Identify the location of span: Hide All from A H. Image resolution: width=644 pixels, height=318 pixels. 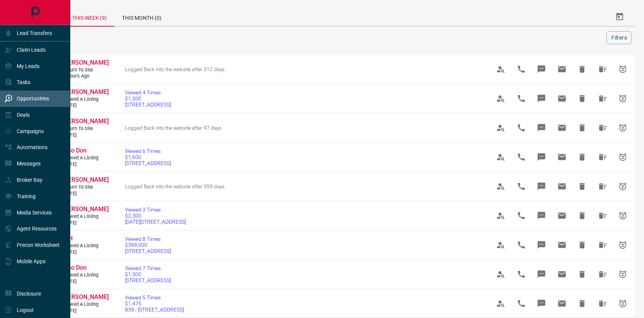
(602, 245).